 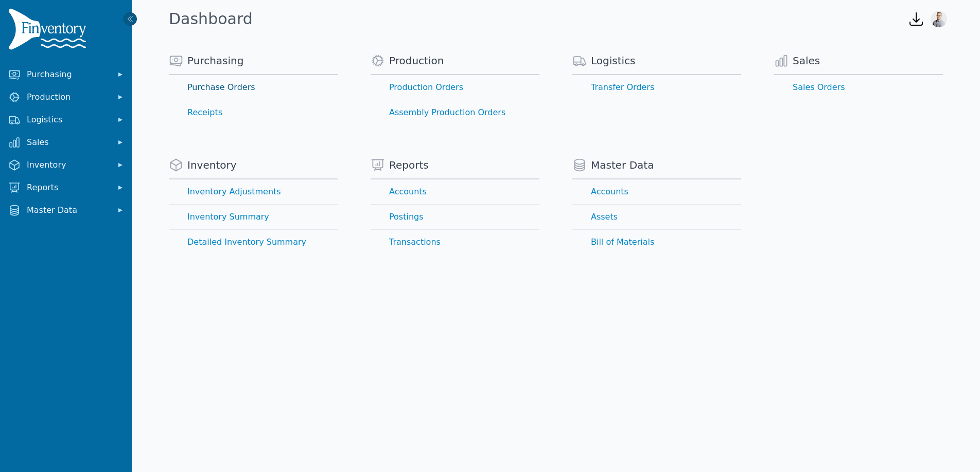 I want to click on a: Purchase Orders, so click(x=253, y=87).